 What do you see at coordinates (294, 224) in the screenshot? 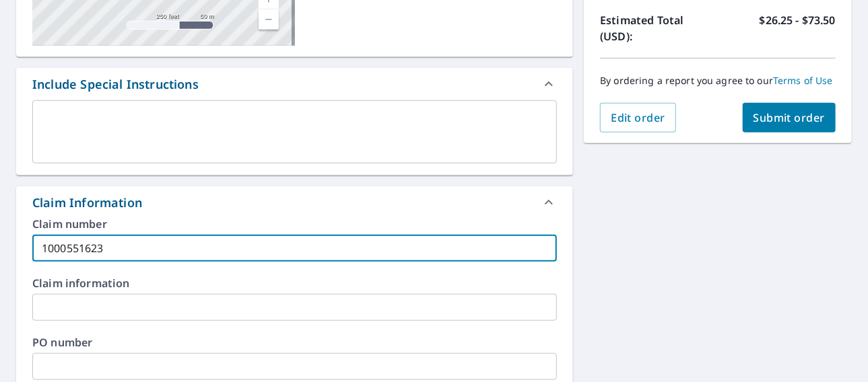
I see `label: Claim number` at bounding box center [294, 224].